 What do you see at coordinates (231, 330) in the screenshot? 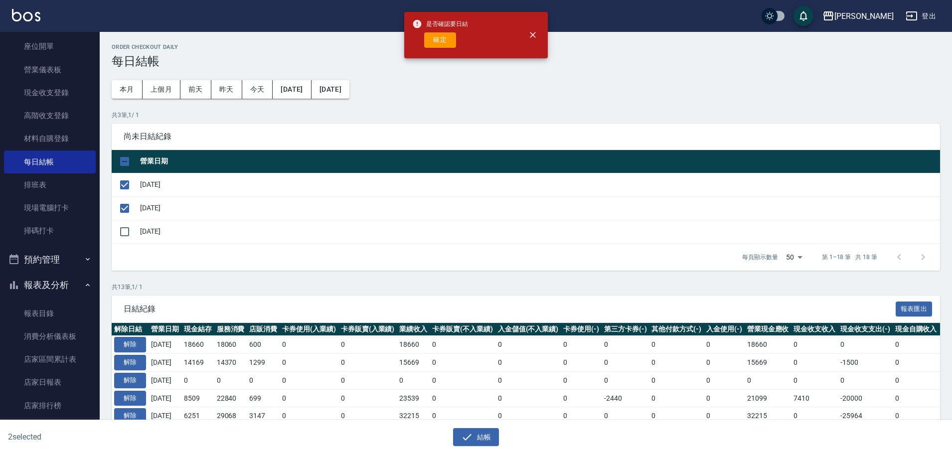
I see `th: 服務消費` at bounding box center [231, 330].